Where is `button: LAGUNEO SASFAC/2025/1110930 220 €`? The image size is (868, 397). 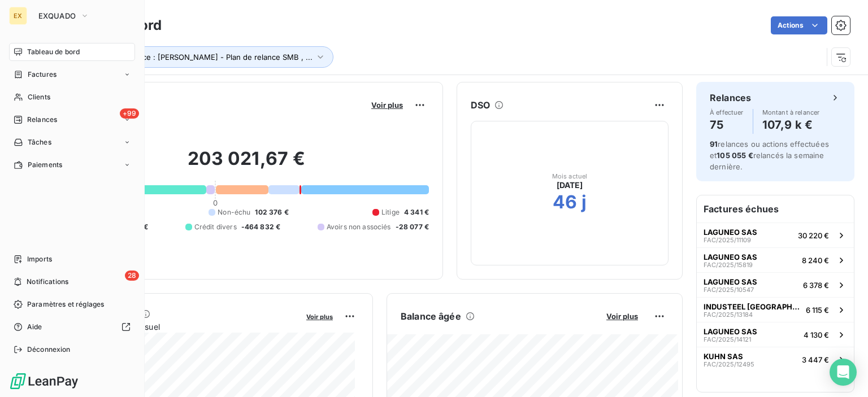 button: LAGUNEO SASFAC/2025/1110930 220 € is located at coordinates (775, 235).